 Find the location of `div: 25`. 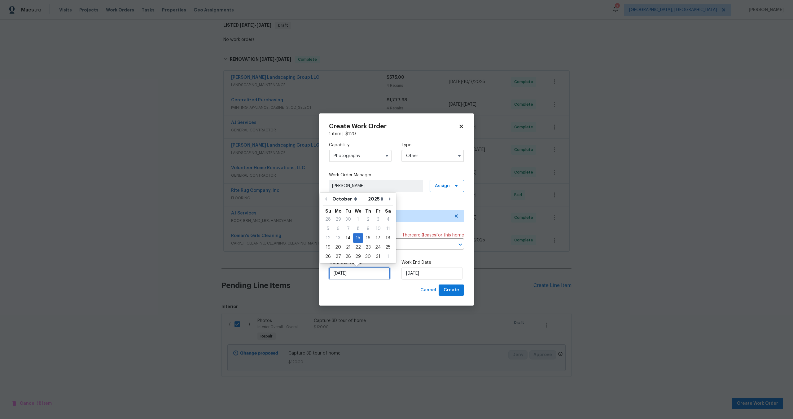

div: 25 is located at coordinates (388, 247).